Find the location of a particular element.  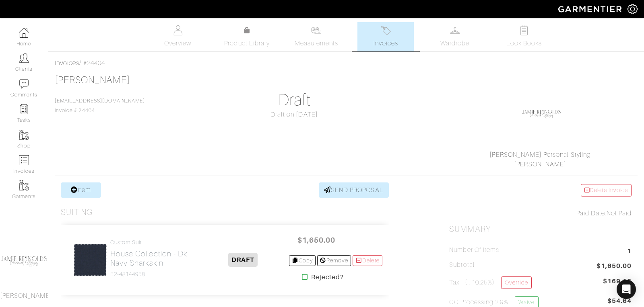

span: $169.13 is located at coordinates (616, 281).